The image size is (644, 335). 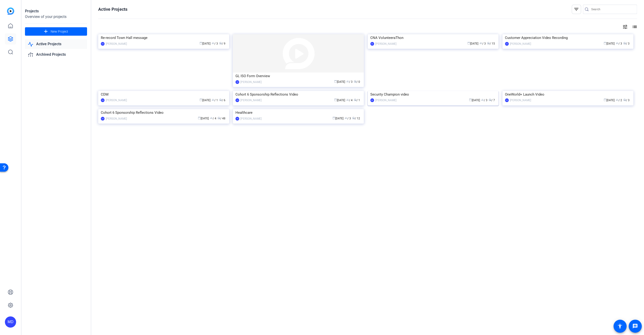 I want to click on mat-icon: list, so click(x=634, y=27).